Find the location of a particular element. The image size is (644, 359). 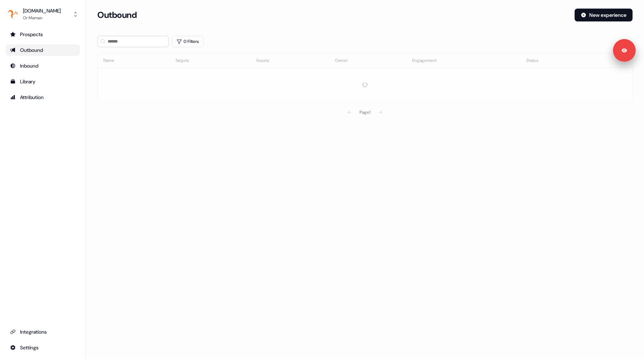

div: Prospects is located at coordinates (42, 35).